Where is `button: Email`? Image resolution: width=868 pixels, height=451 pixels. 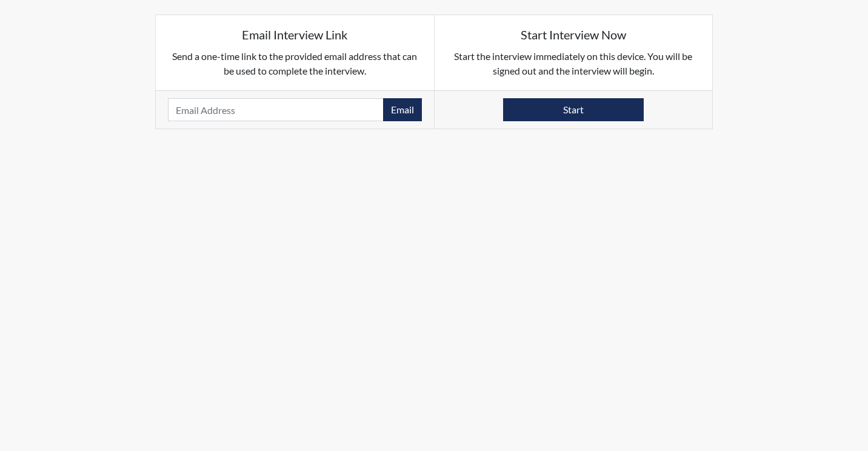
button: Email is located at coordinates (402, 109).